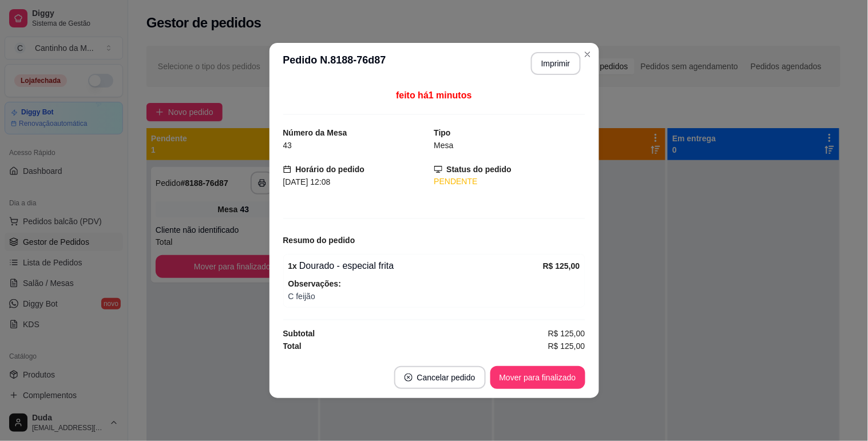 The image size is (868, 441). Describe the element at coordinates (315, 284) in the screenshot. I see `strong: Observações:` at that location.